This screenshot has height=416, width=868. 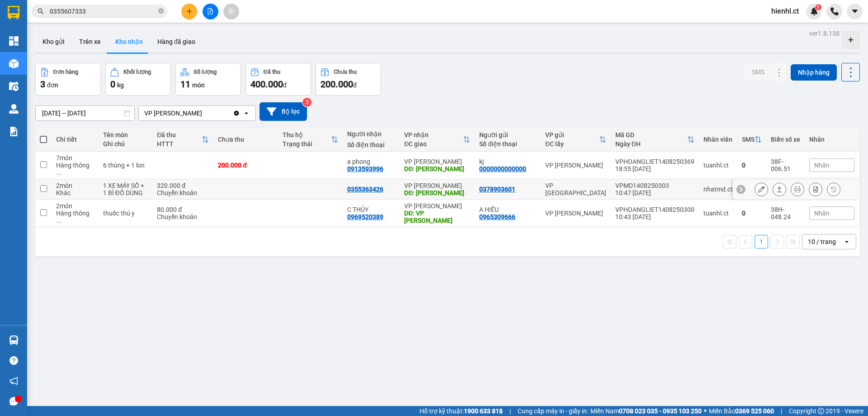 What do you see at coordinates (85, 113) in the screenshot?
I see `input: Select a date range.` at bounding box center [85, 113].